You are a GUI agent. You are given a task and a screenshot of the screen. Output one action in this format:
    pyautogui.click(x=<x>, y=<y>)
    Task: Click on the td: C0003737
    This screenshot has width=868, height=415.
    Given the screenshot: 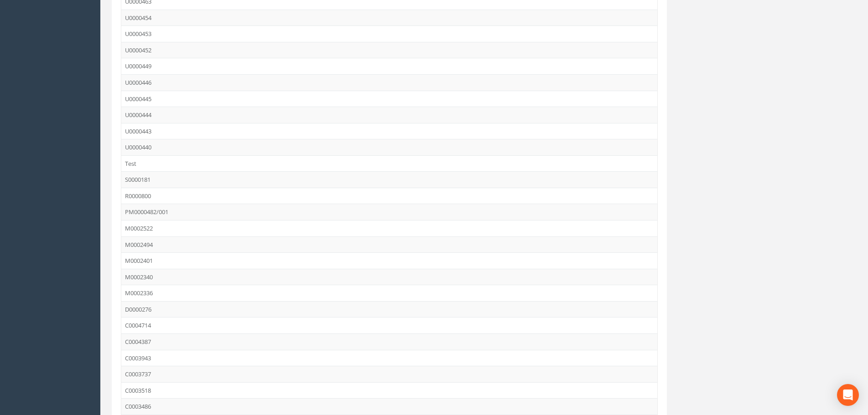 What is the action you would take?
    pyautogui.click(x=389, y=374)
    